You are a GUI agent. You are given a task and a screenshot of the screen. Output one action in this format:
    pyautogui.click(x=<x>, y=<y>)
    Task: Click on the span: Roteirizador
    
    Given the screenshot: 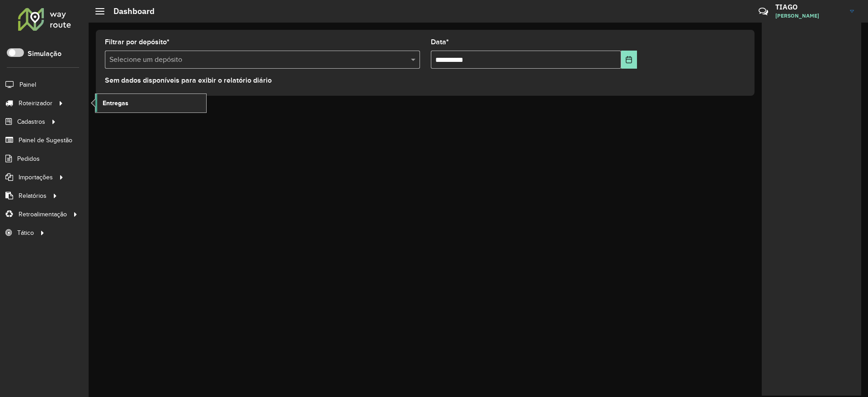 What is the action you would take?
    pyautogui.click(x=35, y=103)
    